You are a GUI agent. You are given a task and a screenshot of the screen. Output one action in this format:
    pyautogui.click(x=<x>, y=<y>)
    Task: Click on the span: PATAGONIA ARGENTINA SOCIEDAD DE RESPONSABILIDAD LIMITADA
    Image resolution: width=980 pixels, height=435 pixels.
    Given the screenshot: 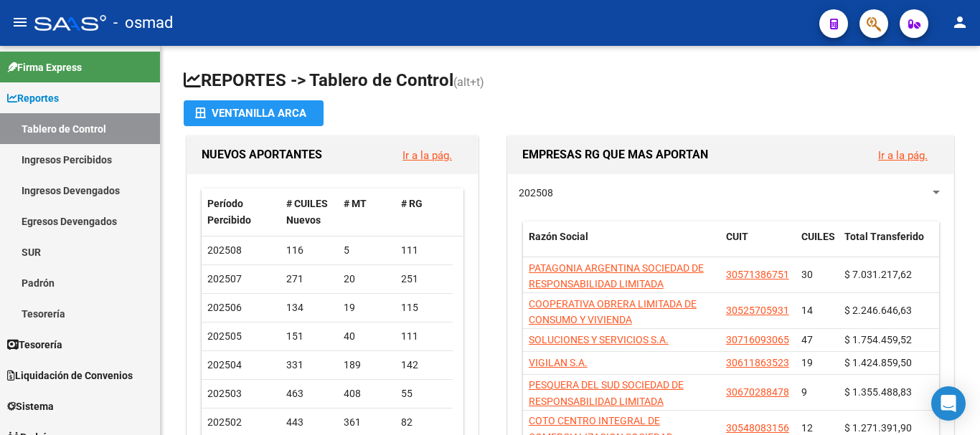 What is the action you would take?
    pyautogui.click(x=616, y=276)
    